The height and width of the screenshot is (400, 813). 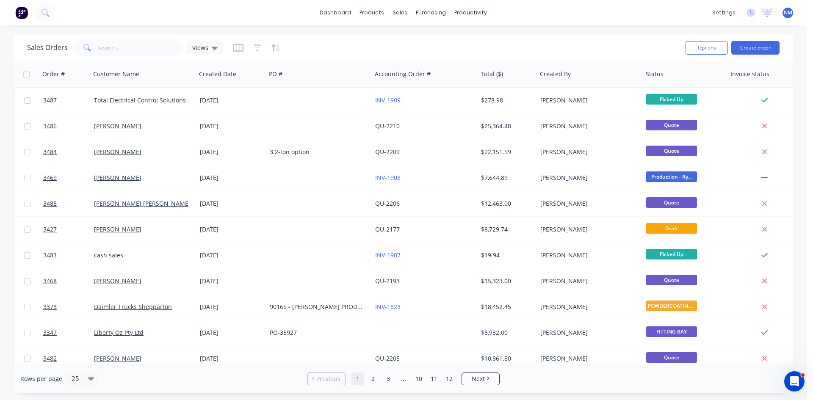 What do you see at coordinates (50, 126) in the screenshot?
I see `span: 3486` at bounding box center [50, 126].